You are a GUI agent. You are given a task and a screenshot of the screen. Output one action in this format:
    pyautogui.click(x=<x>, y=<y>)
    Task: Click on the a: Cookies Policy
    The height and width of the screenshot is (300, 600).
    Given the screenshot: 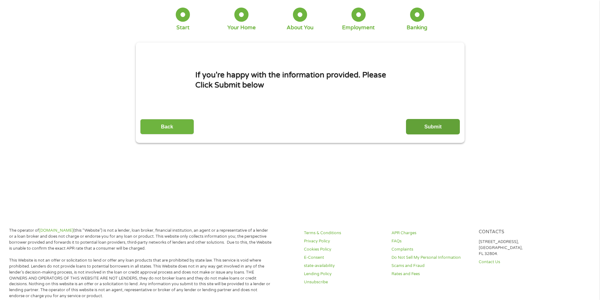 What is the action you would take?
    pyautogui.click(x=344, y=249)
    